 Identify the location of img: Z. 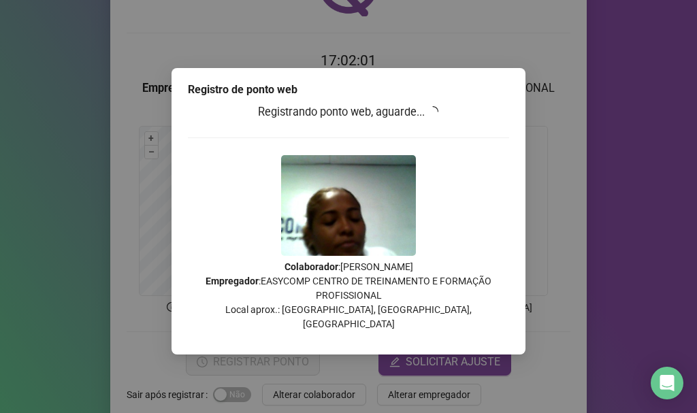
(349, 206).